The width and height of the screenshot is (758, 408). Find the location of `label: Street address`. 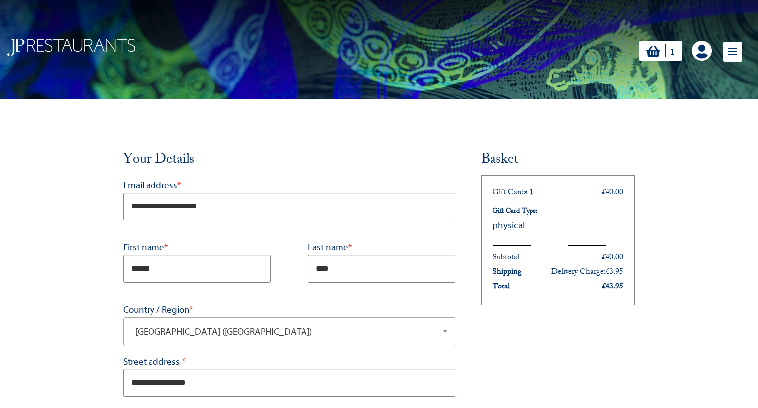

label: Street address is located at coordinates (289, 361).